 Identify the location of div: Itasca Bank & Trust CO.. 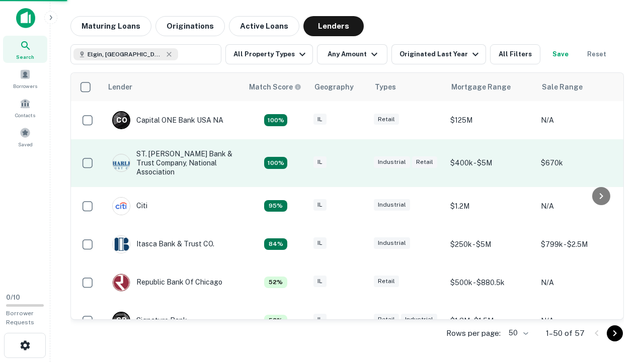
(163, 244).